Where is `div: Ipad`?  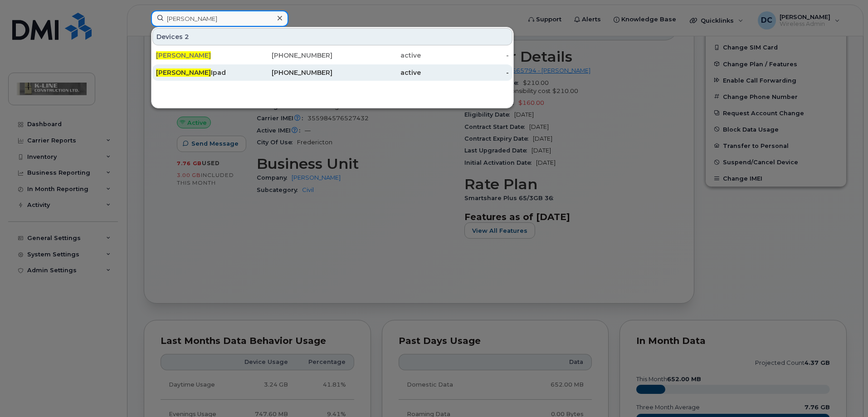
div: Ipad is located at coordinates (200, 73).